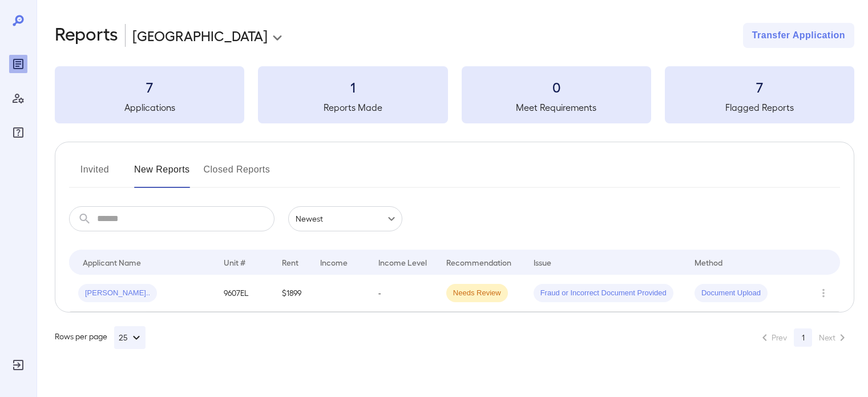  I want to click on td: 9607EL, so click(243, 293).